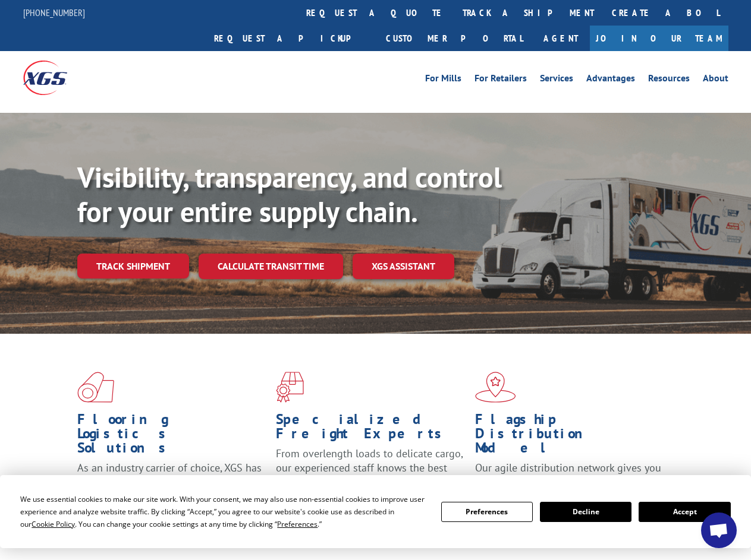  Describe the element at coordinates (684, 512) in the screenshot. I see `button: Accept` at that location.